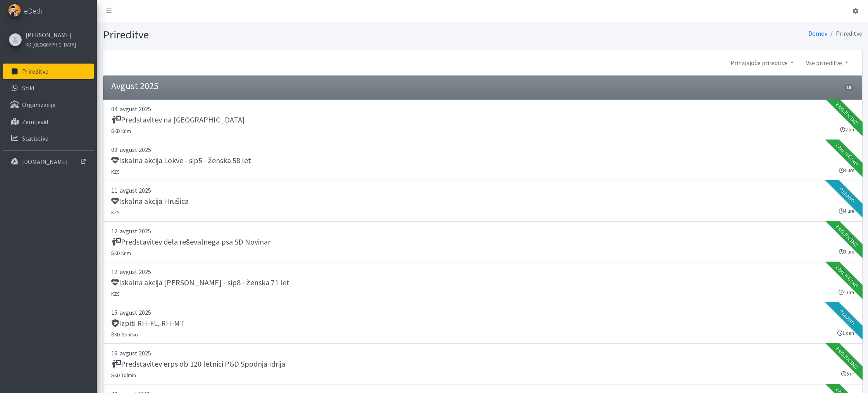 The height and width of the screenshot is (393, 868). Describe the element at coordinates (849, 88) in the screenshot. I see `span: 13` at that location.